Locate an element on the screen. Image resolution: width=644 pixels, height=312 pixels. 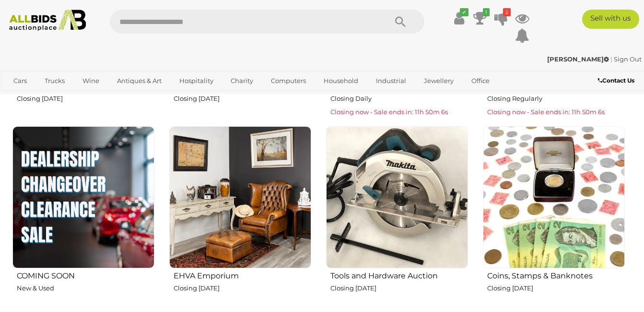
a: 2 is located at coordinates (501, 18).